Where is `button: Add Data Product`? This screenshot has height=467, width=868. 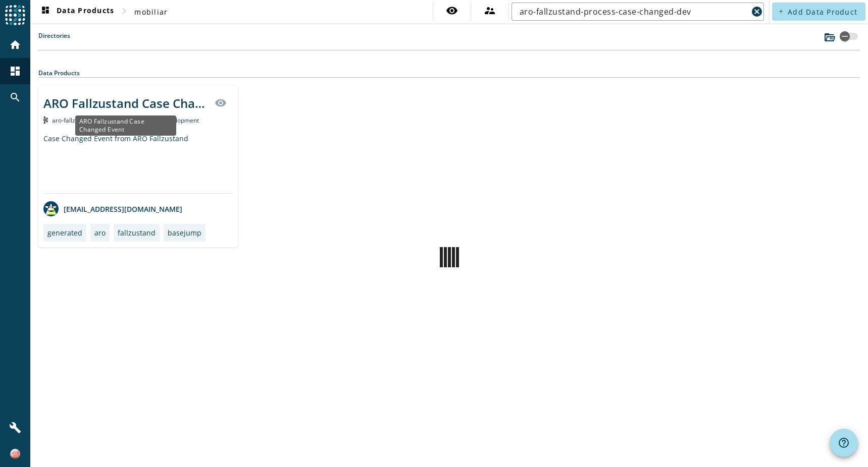 button: Add Data Product is located at coordinates (819, 12).